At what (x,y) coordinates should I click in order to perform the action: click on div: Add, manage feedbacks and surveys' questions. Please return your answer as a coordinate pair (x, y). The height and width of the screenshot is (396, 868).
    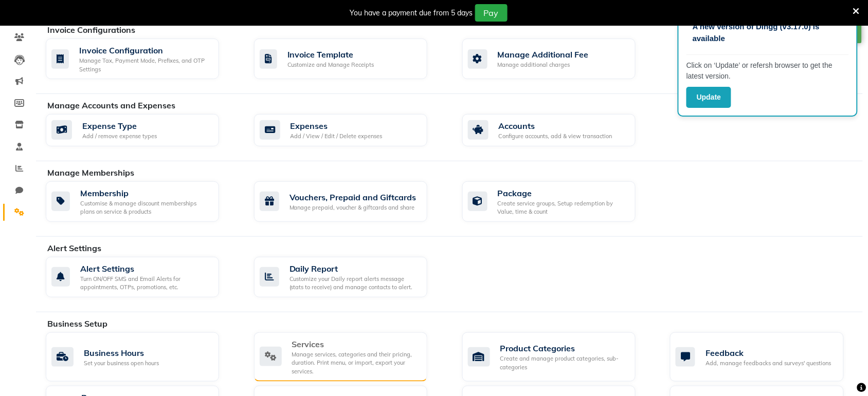
    Looking at the image, I should click on (768, 363).